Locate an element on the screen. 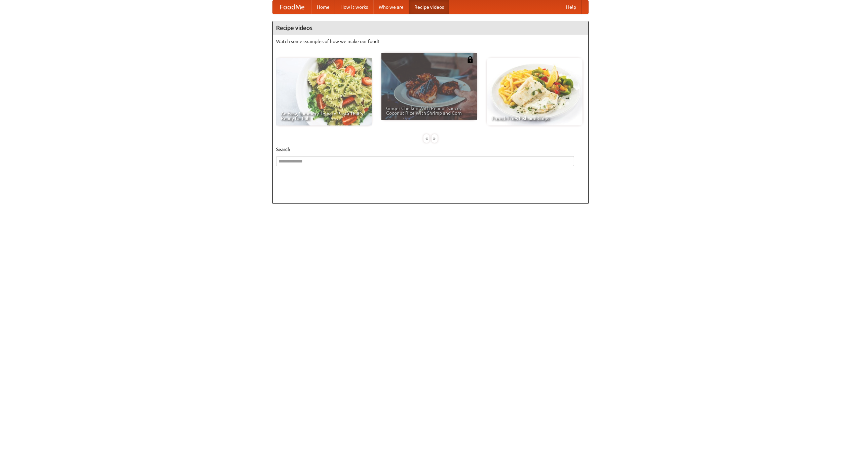 The width and height of the screenshot is (861, 476). h5: Search is located at coordinates (431, 149).